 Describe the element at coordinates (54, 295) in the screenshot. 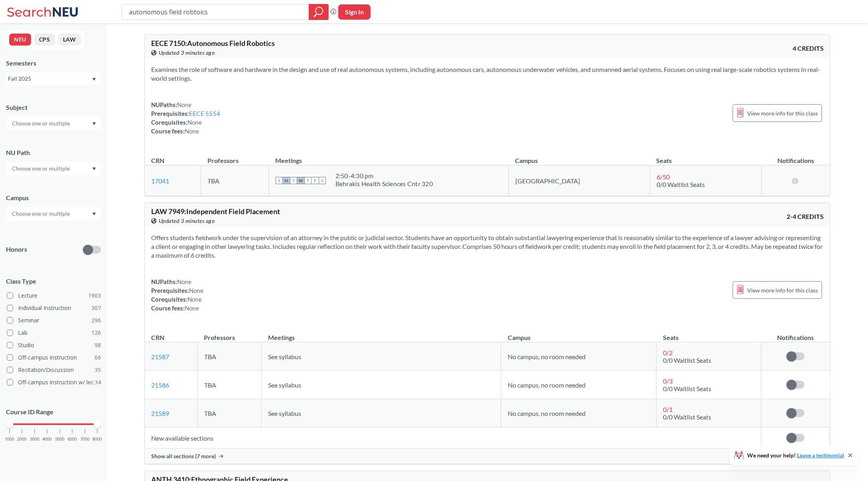

I see `label: Lecture` at that location.